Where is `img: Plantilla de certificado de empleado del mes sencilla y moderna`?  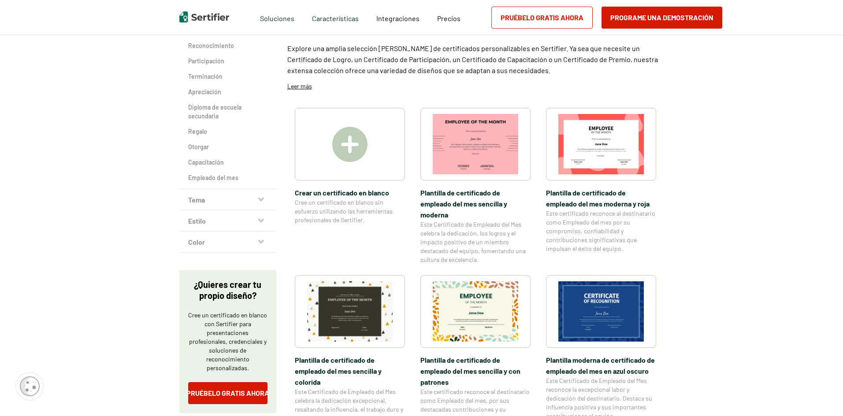
img: Plantilla de certificado de empleado del mes sencilla y moderna is located at coordinates (475, 144).